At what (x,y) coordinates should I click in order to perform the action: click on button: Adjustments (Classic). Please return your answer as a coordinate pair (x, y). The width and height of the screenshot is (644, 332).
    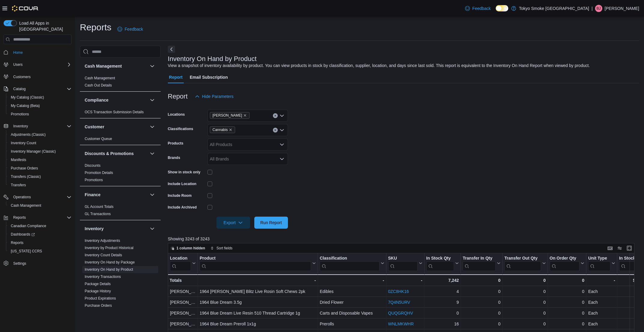
    Looking at the image, I should click on (40, 135).